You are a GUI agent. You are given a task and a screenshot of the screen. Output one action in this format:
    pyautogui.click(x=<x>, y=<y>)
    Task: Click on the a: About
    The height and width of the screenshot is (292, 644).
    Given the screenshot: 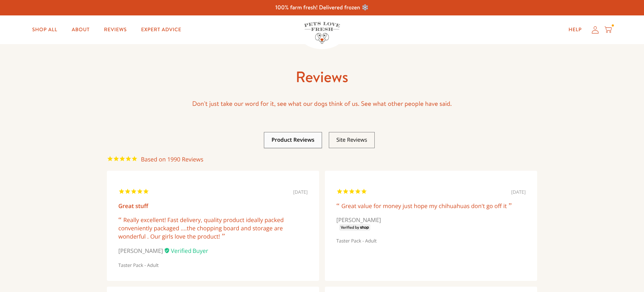 What is the action you would take?
    pyautogui.click(x=81, y=30)
    